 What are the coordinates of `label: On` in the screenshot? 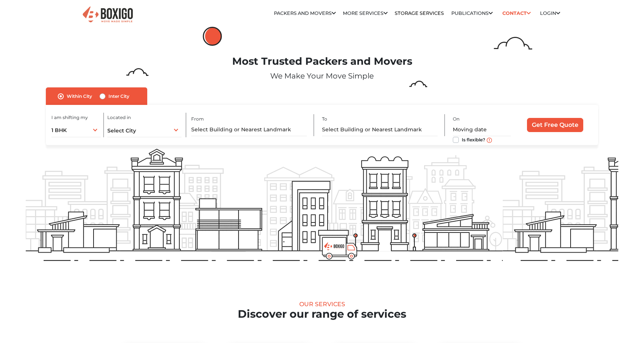 It's located at (456, 119).